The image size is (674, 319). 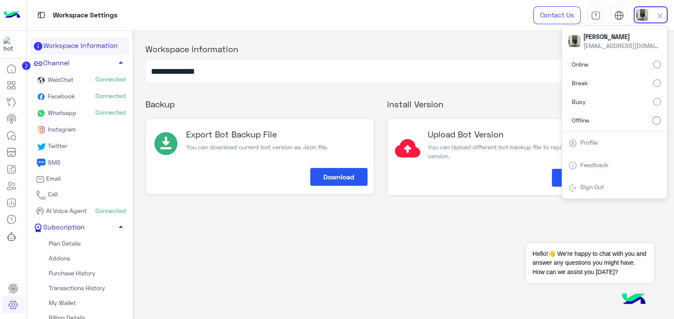 What do you see at coordinates (593, 187) in the screenshot?
I see `a: Sign Out` at bounding box center [593, 187].